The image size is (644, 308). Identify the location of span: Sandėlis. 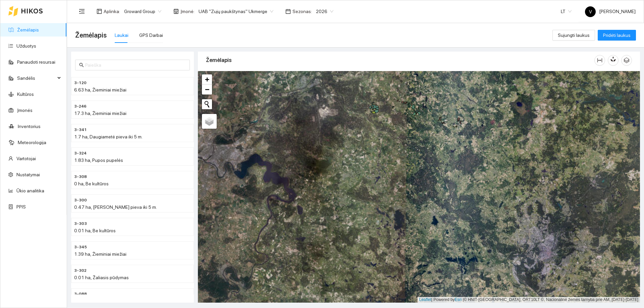
(36, 78).